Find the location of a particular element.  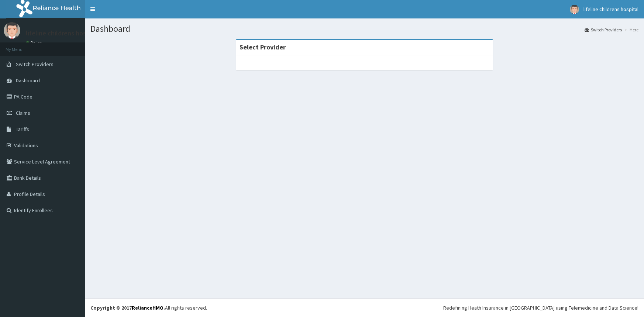

span: Tariffs is located at coordinates (23, 129).